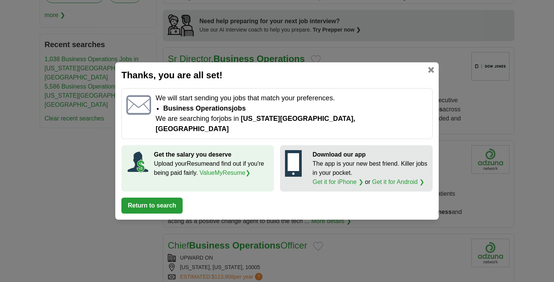 The width and height of the screenshot is (554, 282). Describe the element at coordinates (398, 182) in the screenshot. I see `a: Get it for Android ❯` at that location.